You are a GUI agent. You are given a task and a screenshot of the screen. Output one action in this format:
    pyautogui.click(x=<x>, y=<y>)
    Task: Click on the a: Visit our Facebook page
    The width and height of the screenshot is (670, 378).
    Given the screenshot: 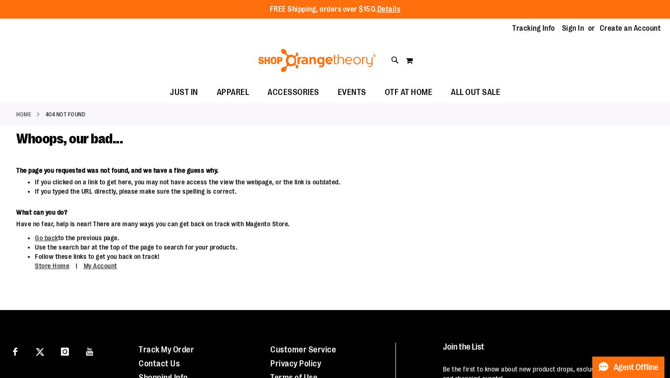 What is the action you would take?
    pyautogui.click(x=15, y=350)
    